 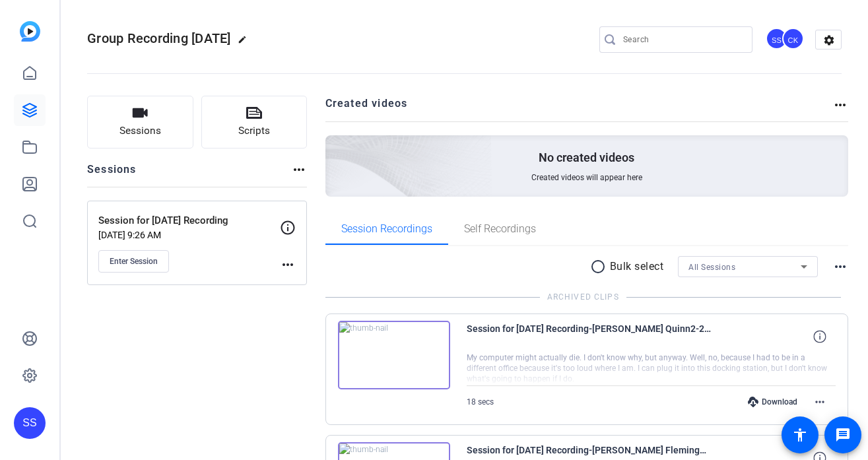 I want to click on button: Scripts, so click(x=254, y=122).